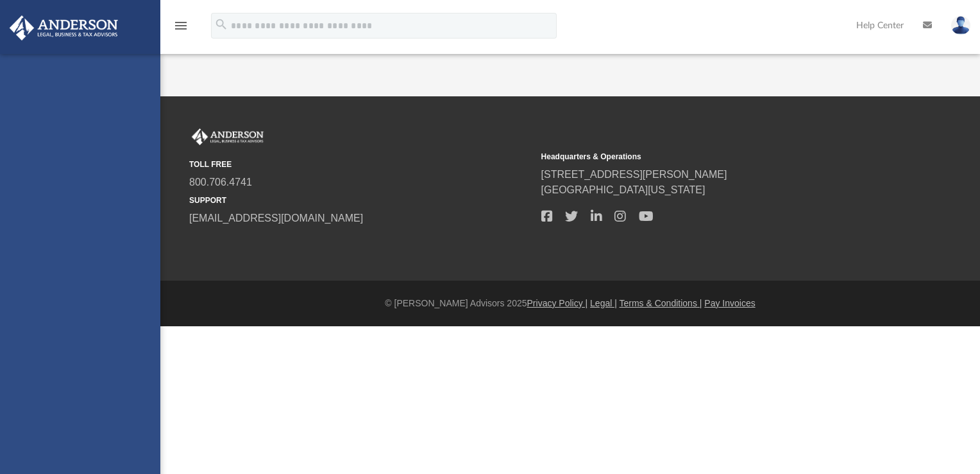 This screenshot has height=474, width=980. I want to click on i: search, so click(221, 24).